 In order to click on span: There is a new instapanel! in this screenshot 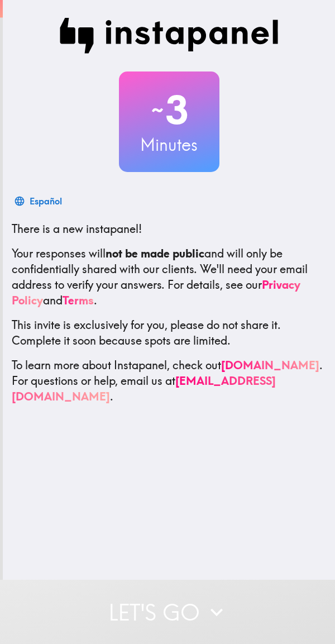, I will do `click(77, 228)`.